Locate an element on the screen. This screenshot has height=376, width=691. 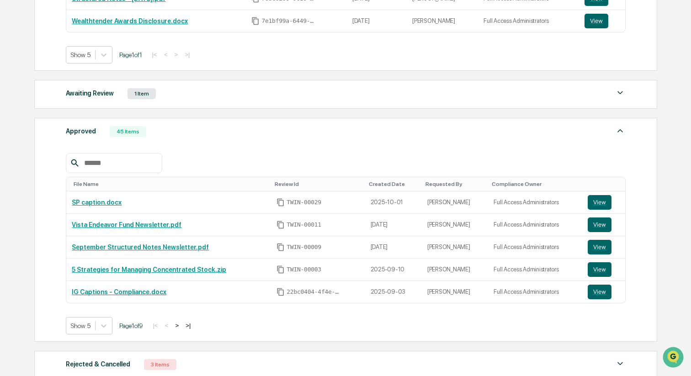
div: Awaiting Review is located at coordinates (90, 93).